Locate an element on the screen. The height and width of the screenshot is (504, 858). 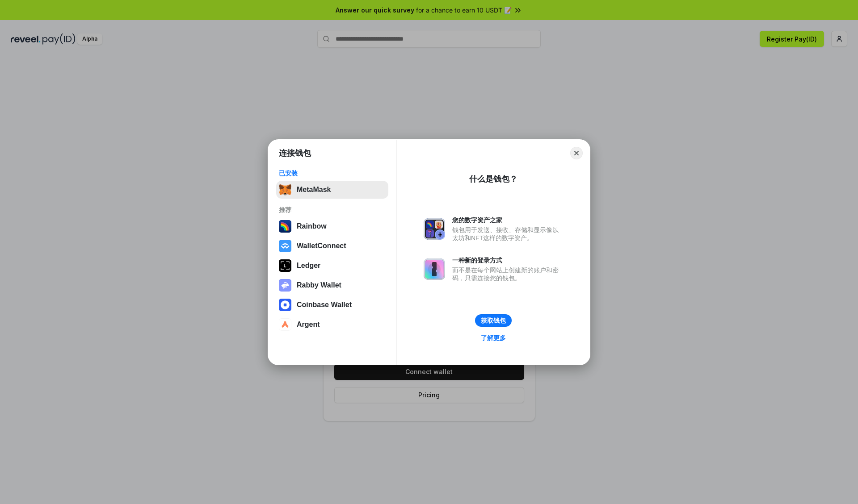
div: 您的数字资产之家 is located at coordinates (508, 220).